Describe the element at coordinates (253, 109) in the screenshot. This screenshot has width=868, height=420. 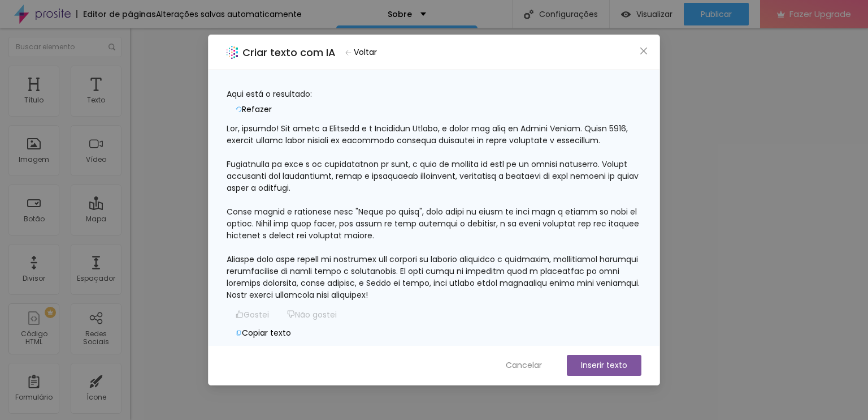
I see `button: Refazer` at that location.